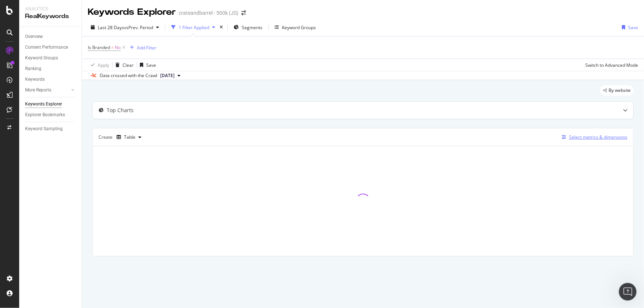 This screenshot has height=308, width=644. I want to click on span: No, so click(118, 47).